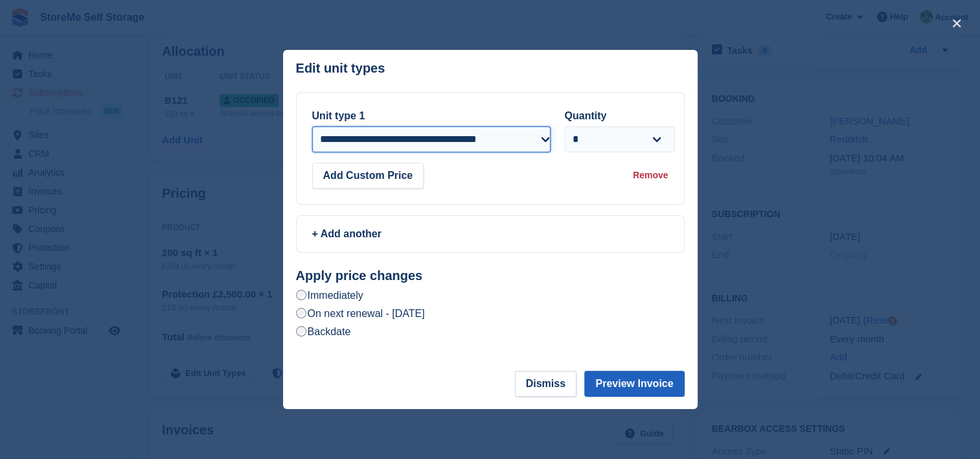  What do you see at coordinates (545, 383) in the screenshot?
I see `button: Dismiss` at bounding box center [545, 383].